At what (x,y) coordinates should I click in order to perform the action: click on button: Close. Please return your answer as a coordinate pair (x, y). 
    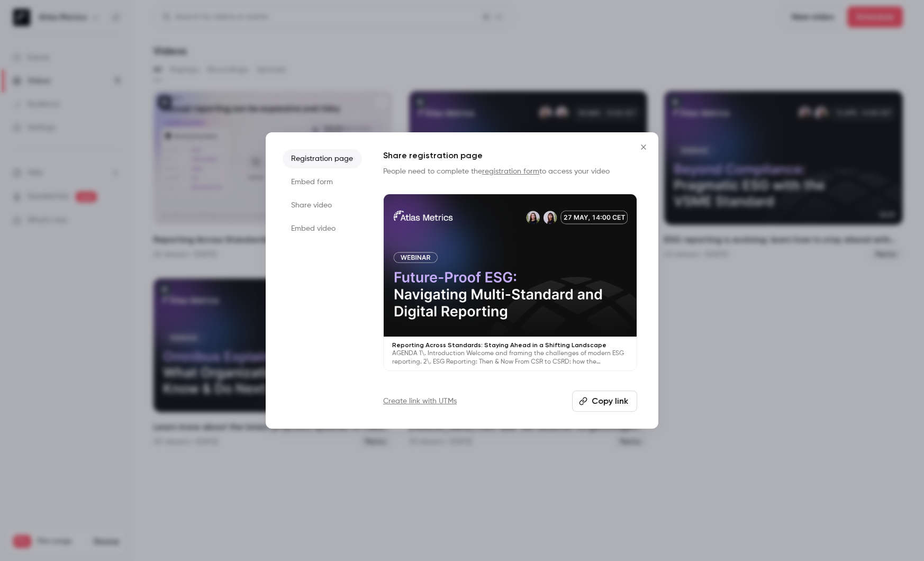
    Looking at the image, I should click on (644, 148).